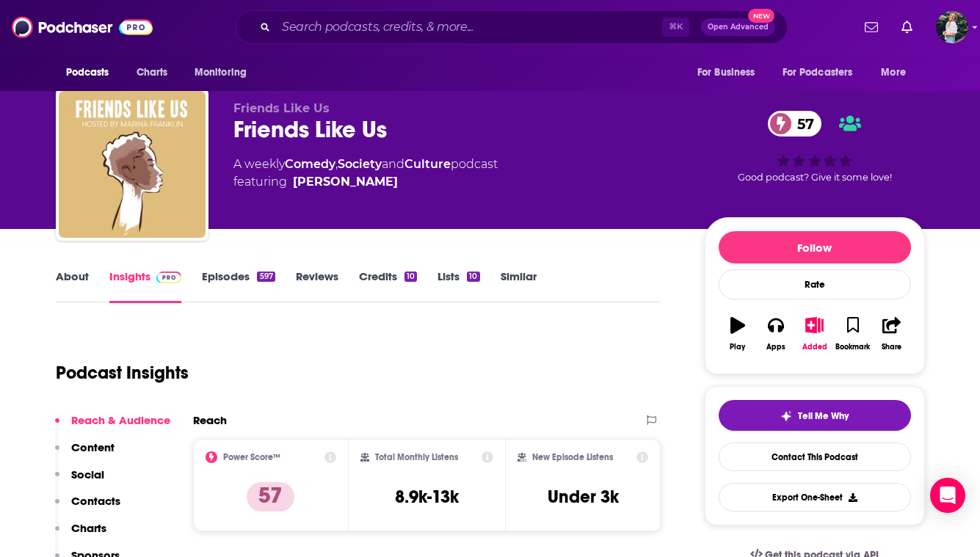 This screenshot has width=980, height=557. What do you see at coordinates (814, 284) in the screenshot?
I see `div: Rate` at bounding box center [814, 284].